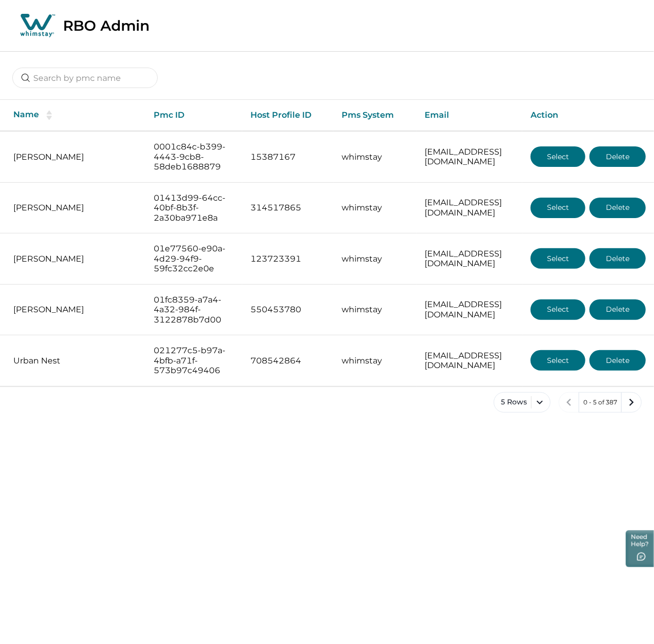 This screenshot has width=654, height=644. What do you see at coordinates (600, 402) in the screenshot?
I see `button: 0 - 5 of 387` at bounding box center [600, 402].